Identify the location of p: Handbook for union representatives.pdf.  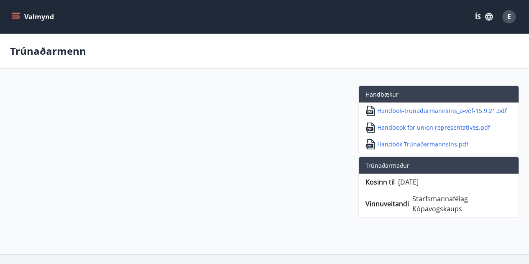
(434, 128).